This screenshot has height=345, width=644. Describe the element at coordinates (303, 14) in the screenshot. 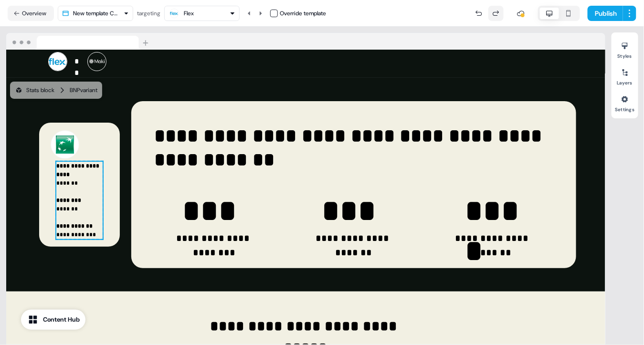

I see `div: Override template` at that location.